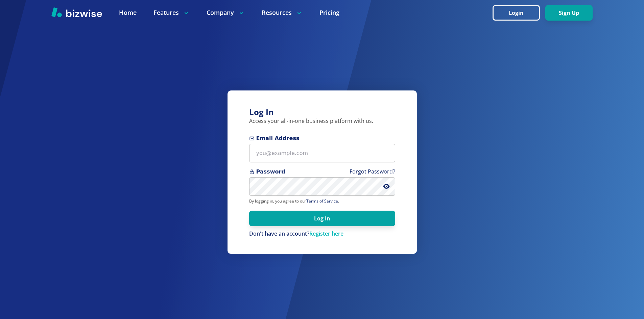 This screenshot has width=644, height=319. Describe the element at coordinates (322, 112) in the screenshot. I see `h3: Log In` at that location.